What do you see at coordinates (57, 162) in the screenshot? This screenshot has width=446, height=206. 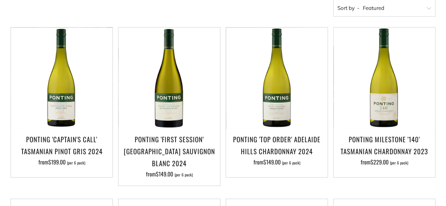 I see `span: $199.00` at bounding box center [57, 162].